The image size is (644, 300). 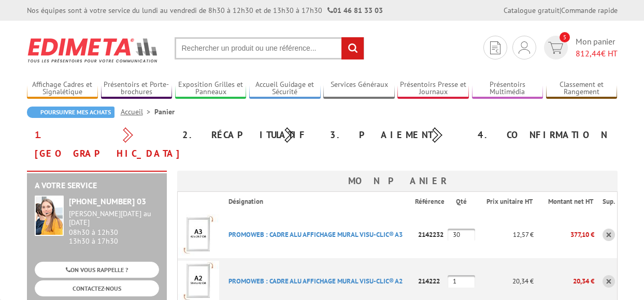 I want to click on p: 214222, so click(x=431, y=281).